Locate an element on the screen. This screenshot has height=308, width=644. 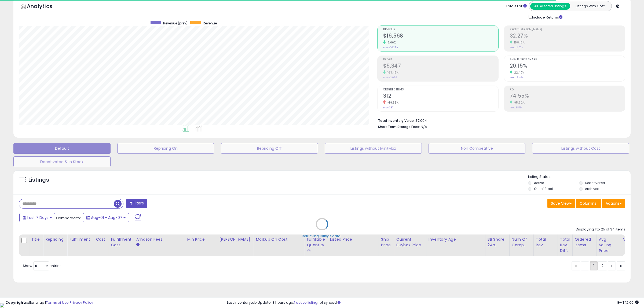
small: 95.62% is located at coordinates (518, 102).